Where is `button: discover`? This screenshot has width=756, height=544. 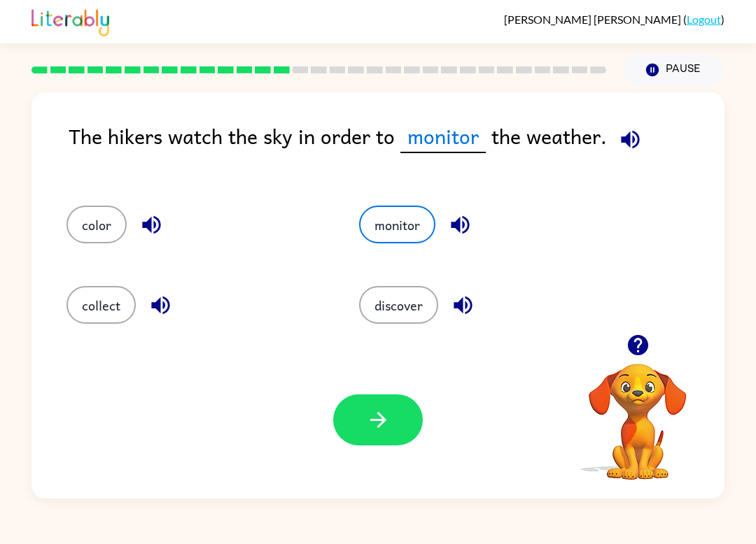
button: discover is located at coordinates (398, 304).